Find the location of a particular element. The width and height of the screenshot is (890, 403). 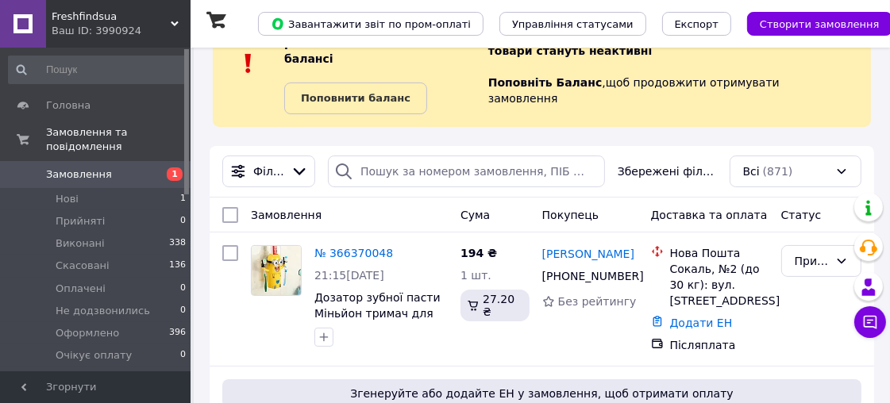

span: Створити замовлення is located at coordinates (819, 24).